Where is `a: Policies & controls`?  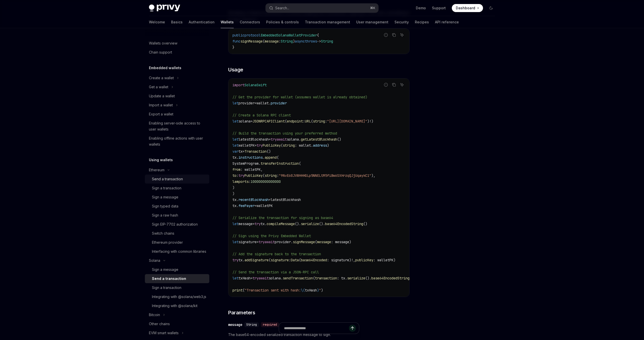 a: Policies & controls is located at coordinates (283, 22).